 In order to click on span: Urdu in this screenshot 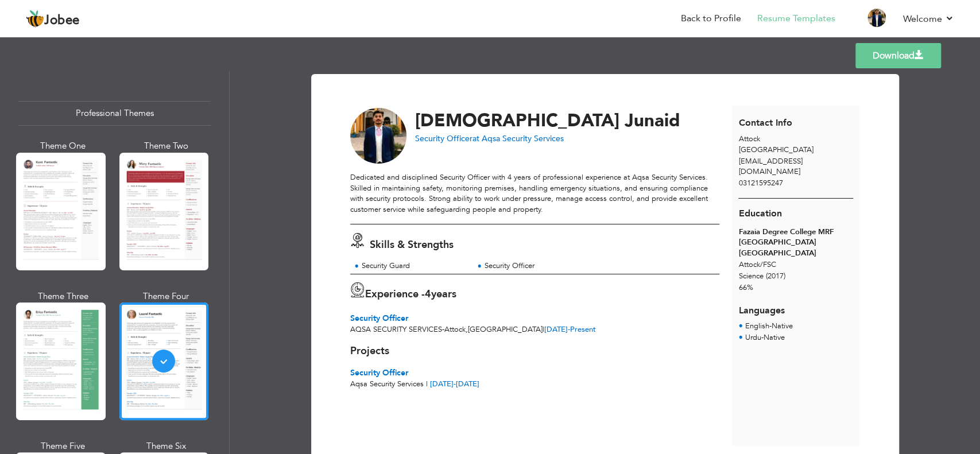, I will do `click(753, 337)`.